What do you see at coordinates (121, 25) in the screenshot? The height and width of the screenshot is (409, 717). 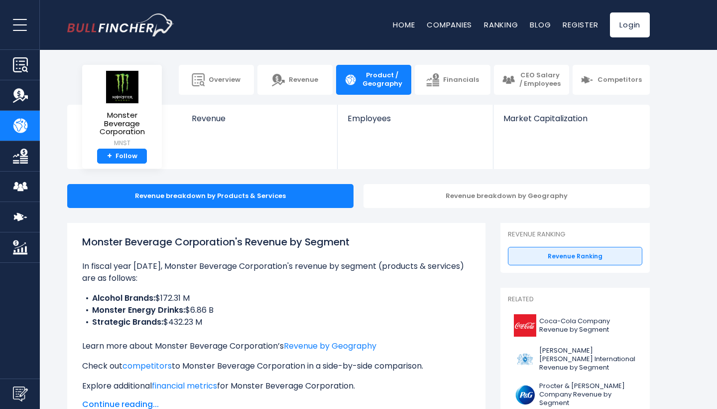 I see `img: bullfincher logo` at bounding box center [121, 25].